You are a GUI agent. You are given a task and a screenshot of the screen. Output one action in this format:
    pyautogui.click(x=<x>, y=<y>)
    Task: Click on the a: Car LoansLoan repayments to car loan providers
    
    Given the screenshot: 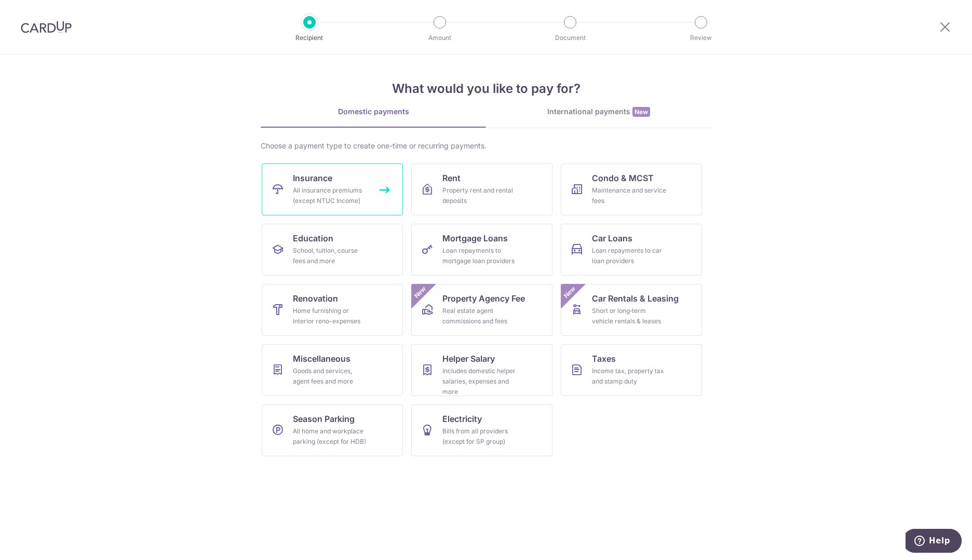 What is the action you would take?
    pyautogui.click(x=631, y=250)
    